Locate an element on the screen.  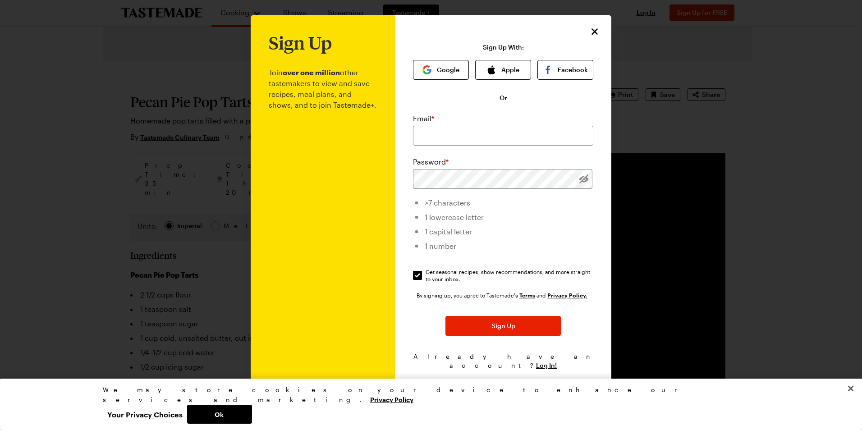
a: Tastemade Privacy Policy is located at coordinates (567, 295).